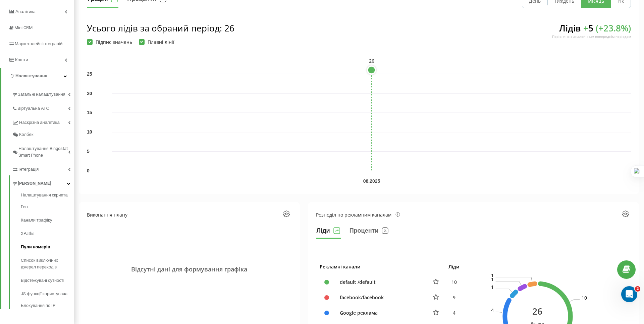  What do you see at coordinates (369, 233) in the screenshot?
I see `button: Проценти` at bounding box center [369, 233].